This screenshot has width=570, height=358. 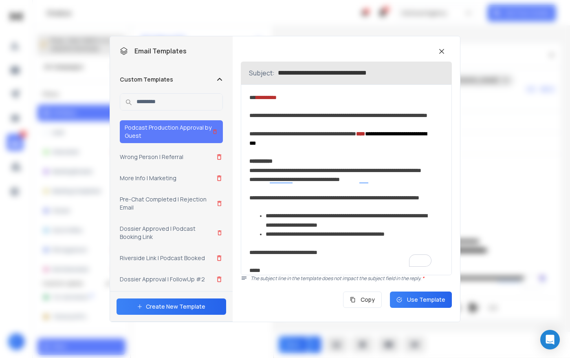 I want to click on p: Subject:, so click(x=262, y=73).